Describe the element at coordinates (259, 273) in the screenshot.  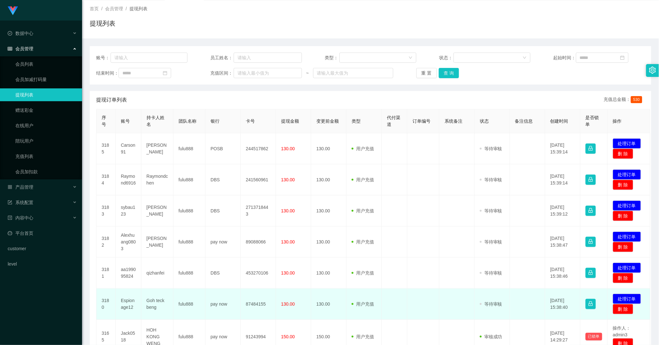
I see `td: 453270106` at that location.